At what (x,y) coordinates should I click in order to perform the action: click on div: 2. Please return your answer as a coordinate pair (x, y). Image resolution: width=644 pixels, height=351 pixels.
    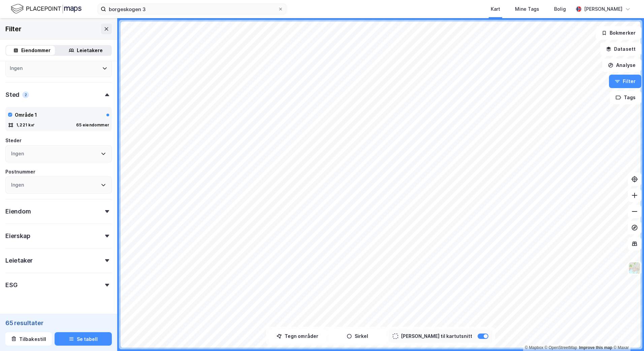
    Looking at the image, I should click on (25, 95).